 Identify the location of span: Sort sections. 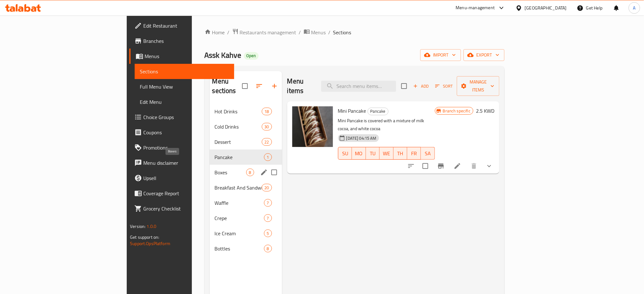
(259, 86).